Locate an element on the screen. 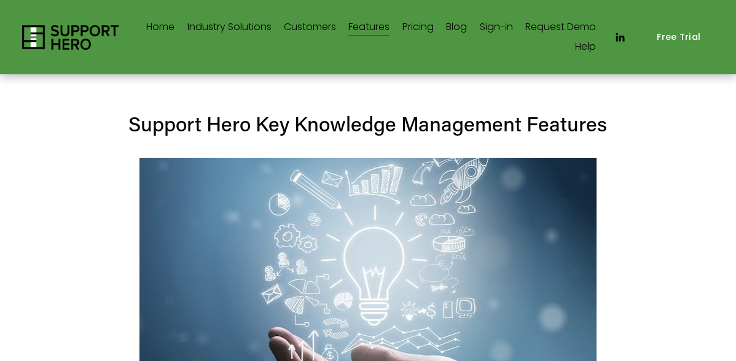 The width and height of the screenshot is (736, 361). img: Support Hero is located at coordinates (70, 37).